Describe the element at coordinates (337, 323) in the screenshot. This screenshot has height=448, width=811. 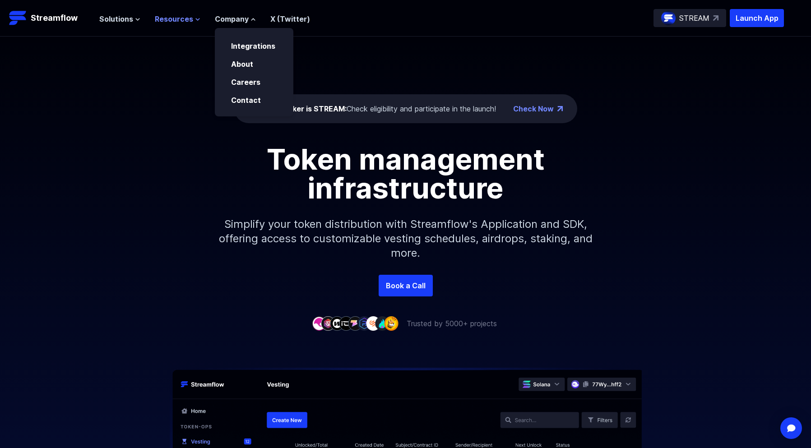
I see `img: company-3` at that location.